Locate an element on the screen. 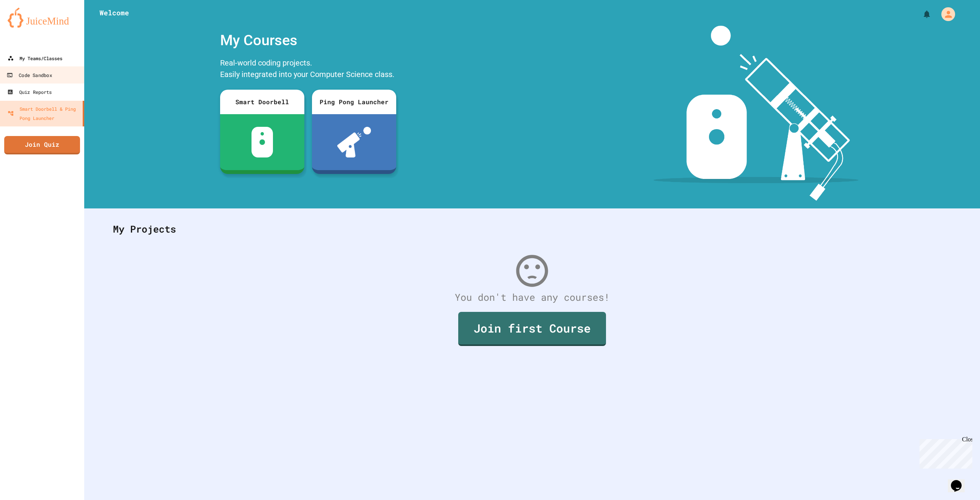 The width and height of the screenshot is (980, 500). div: Smart Doorbell & Ping Pong Launcher is located at coordinates (44, 113).